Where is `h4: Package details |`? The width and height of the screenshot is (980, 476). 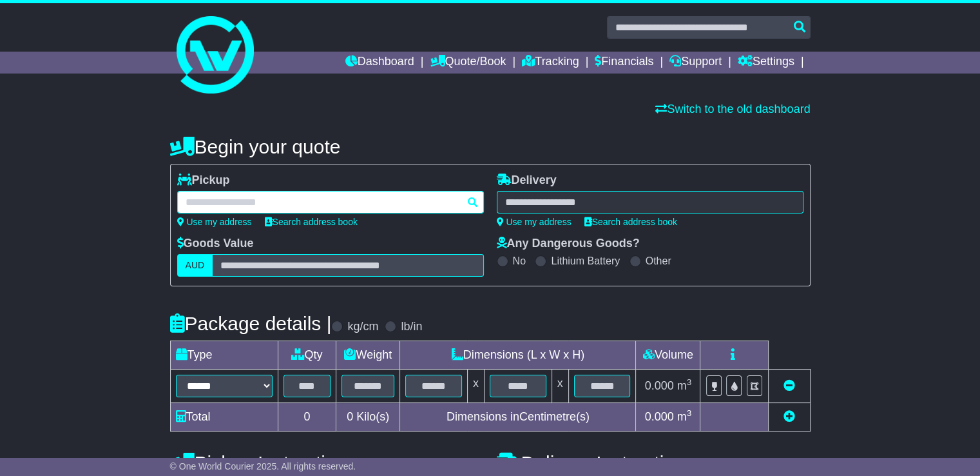 h4: Package details | is located at coordinates (250, 323).